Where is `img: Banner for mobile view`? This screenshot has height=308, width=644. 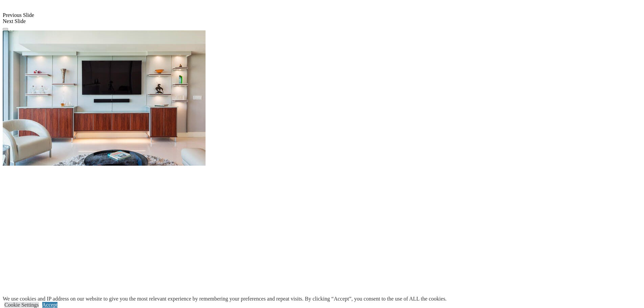 img: Banner for mobile view is located at coordinates (104, 98).